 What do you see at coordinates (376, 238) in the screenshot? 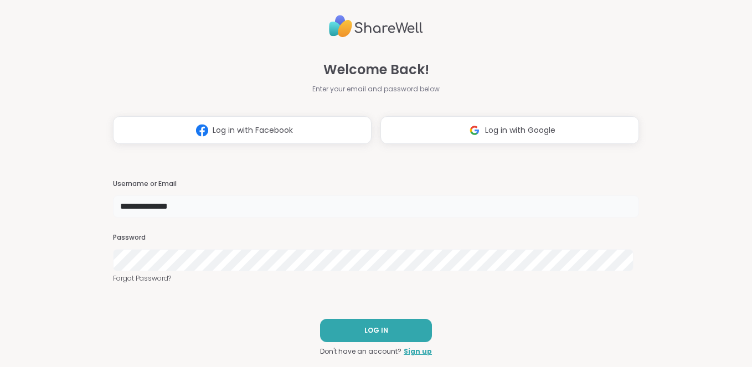
I see `h3: Password` at bounding box center [376, 238].